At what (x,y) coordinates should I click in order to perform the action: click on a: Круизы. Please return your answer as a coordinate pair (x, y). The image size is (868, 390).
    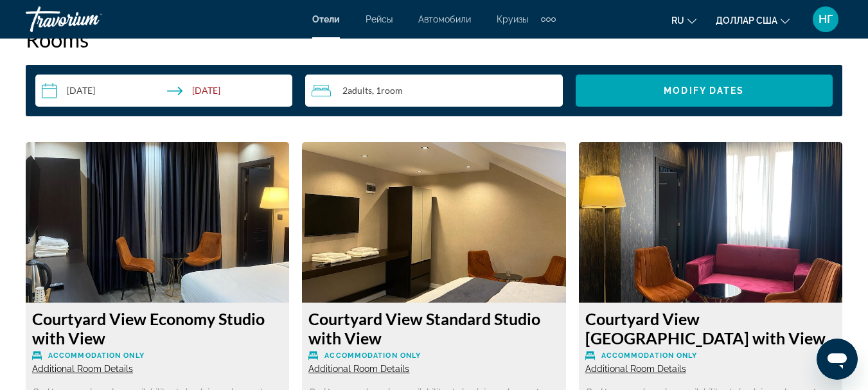
    Looking at the image, I should click on (512, 19).